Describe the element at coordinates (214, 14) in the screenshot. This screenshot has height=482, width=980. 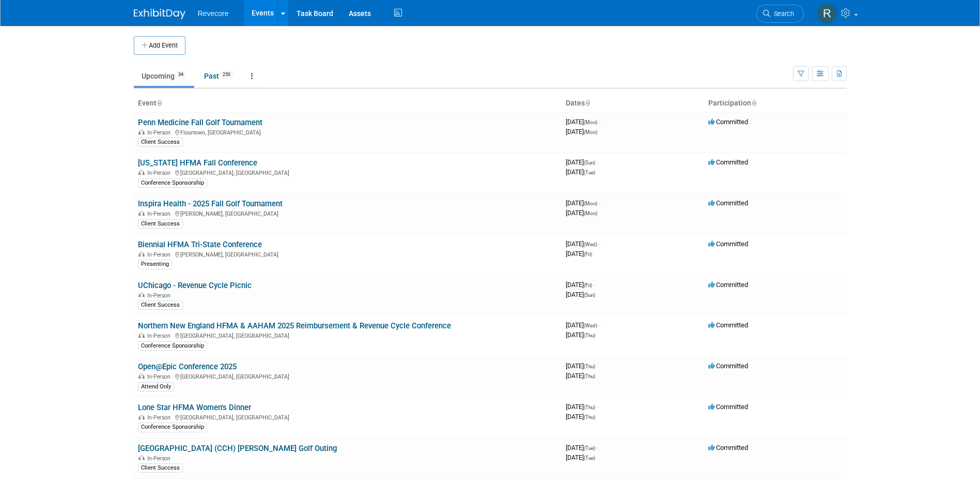
I see `span: Revecore` at that location.